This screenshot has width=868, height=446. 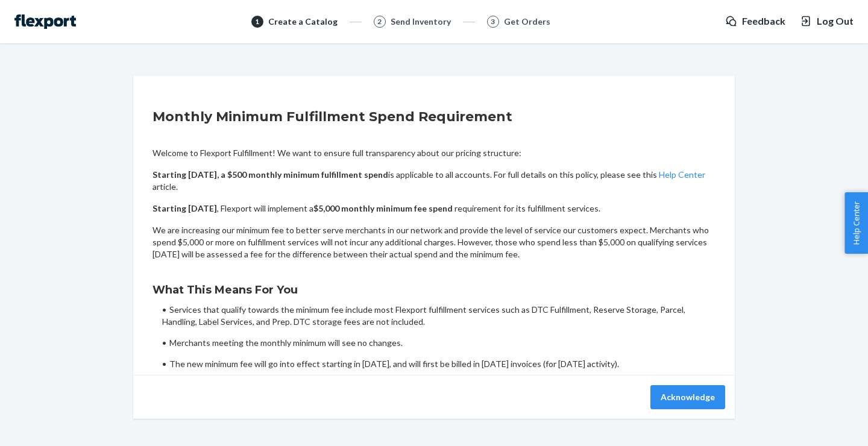 What do you see at coordinates (421, 21) in the screenshot?
I see `div: Send Inventory` at bounding box center [421, 21].